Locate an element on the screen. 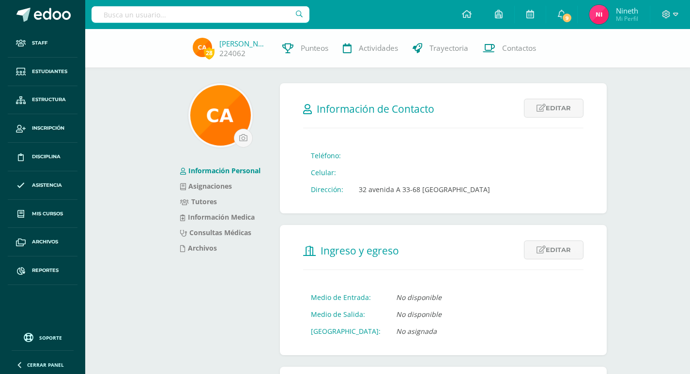 The image size is (690, 374). span: Estructura is located at coordinates (49, 100).